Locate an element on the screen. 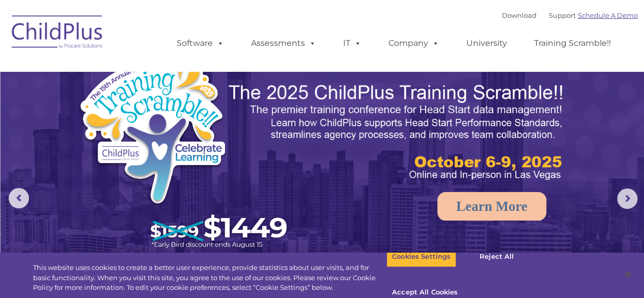 The image size is (644, 298). button: Close is located at coordinates (628, 275).